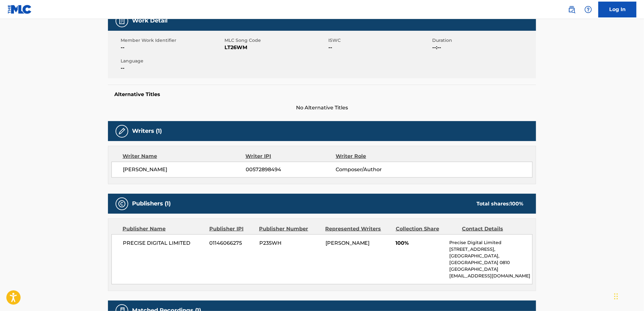 The width and height of the screenshot is (644, 311). I want to click on div: Represented Writers, so click(358, 229).